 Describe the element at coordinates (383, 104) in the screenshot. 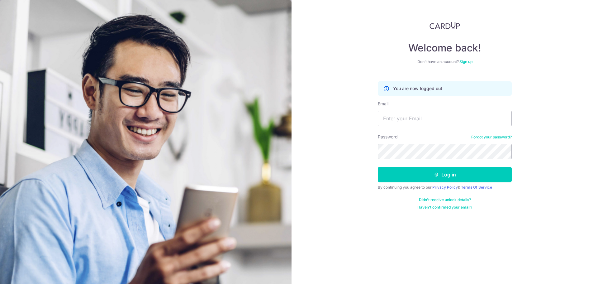

I see `label: Email` at that location.